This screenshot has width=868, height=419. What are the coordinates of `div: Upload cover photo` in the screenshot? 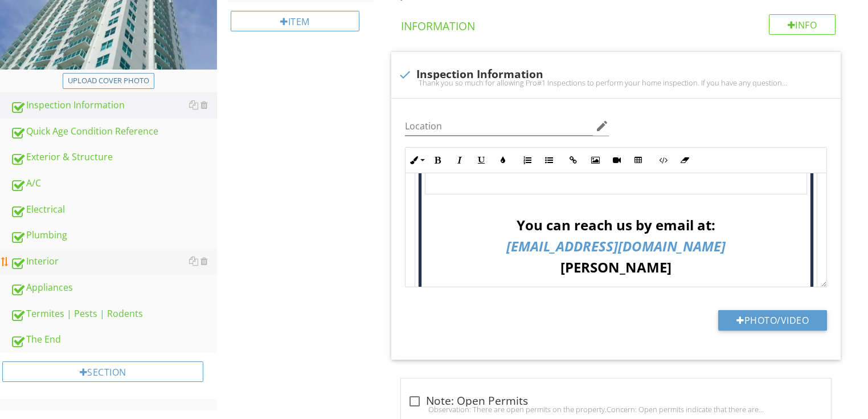 It's located at (108, 81).